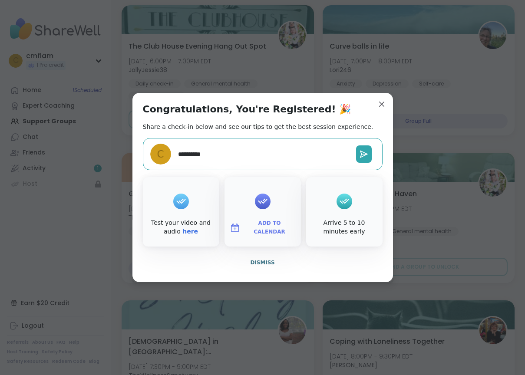 The width and height of the screenshot is (525, 375). Describe the element at coordinates (263, 228) in the screenshot. I see `button: Add to Calendar` at that location.